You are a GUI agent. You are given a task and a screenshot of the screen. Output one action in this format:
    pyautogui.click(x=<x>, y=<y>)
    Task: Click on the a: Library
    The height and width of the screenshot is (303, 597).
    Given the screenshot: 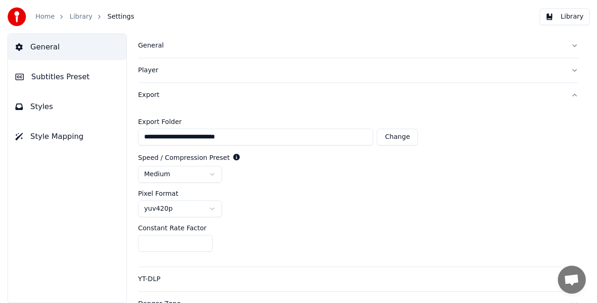 What is the action you would take?
    pyautogui.click(x=81, y=17)
    